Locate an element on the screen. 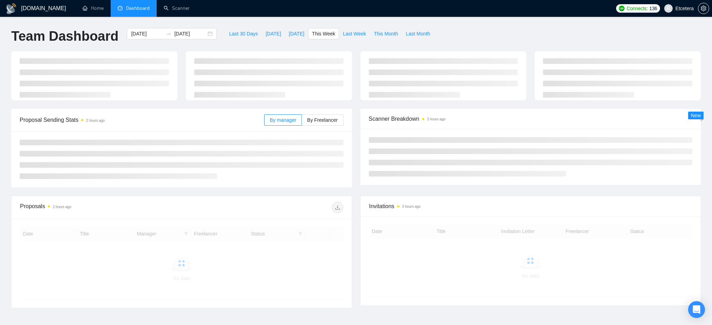 This screenshot has width=712, height=325. span: 136 is located at coordinates (653, 8).